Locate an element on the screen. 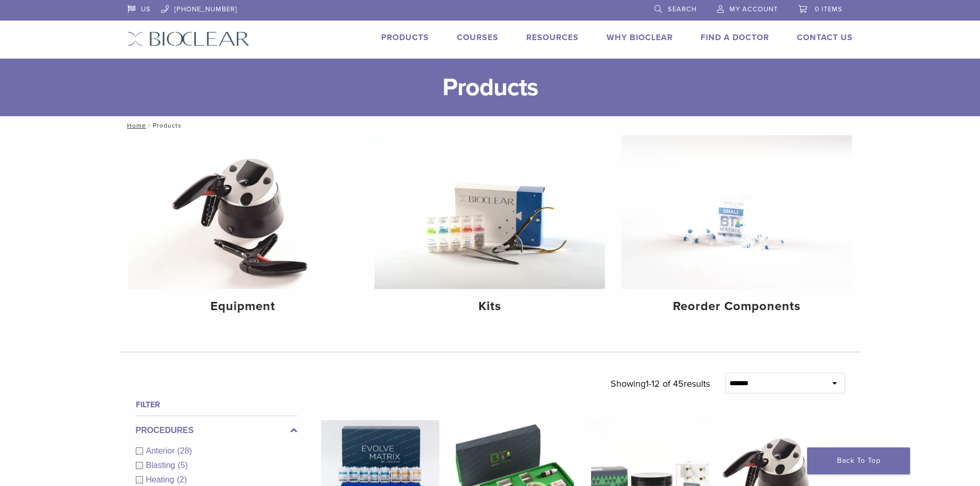 Image resolution: width=980 pixels, height=486 pixels. nav: Products is located at coordinates (490, 126).